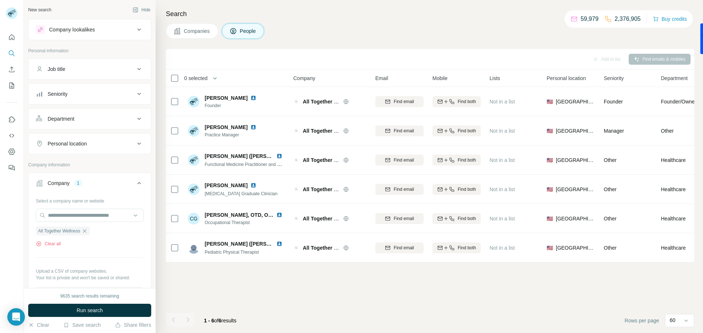 The width and height of the screenshot is (703, 333). I want to click on button: Job title, so click(90, 69).